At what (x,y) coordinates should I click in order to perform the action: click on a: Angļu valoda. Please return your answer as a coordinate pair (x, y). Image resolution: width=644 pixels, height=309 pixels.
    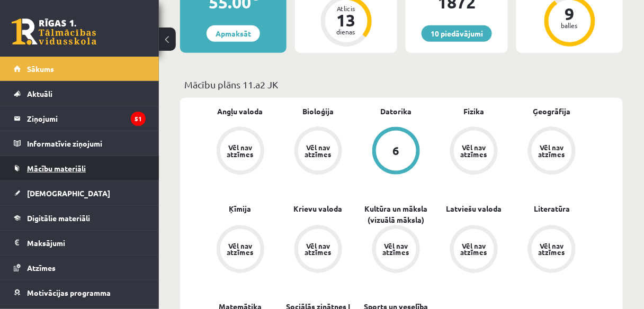
    Looking at the image, I should click on (240, 111).